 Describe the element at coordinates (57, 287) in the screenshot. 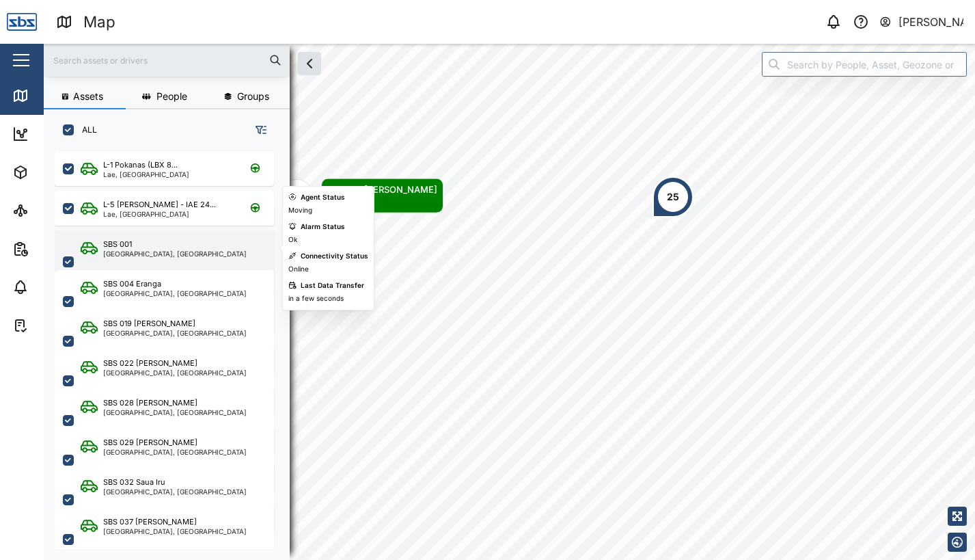

I see `div: Alarms` at that location.